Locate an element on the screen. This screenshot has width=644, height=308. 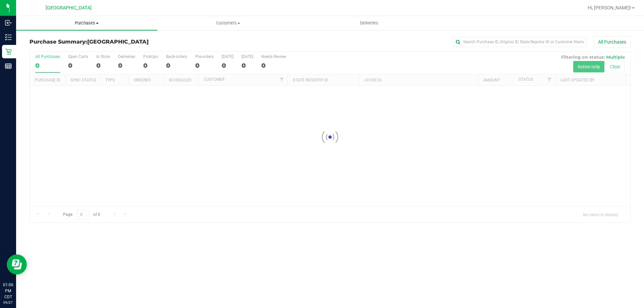
p: 01:06 PM CDT is located at coordinates (8, 291).